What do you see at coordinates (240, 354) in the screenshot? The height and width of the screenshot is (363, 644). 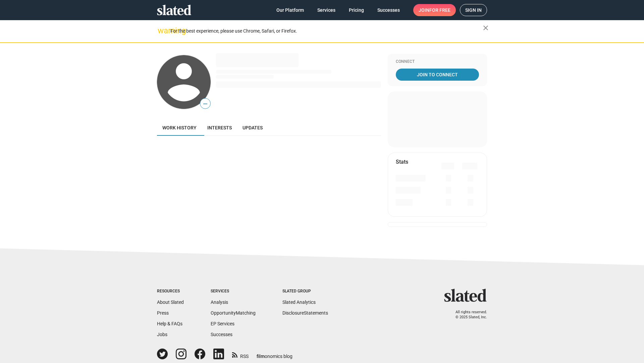 I see `a: RSS` at bounding box center [240, 354].